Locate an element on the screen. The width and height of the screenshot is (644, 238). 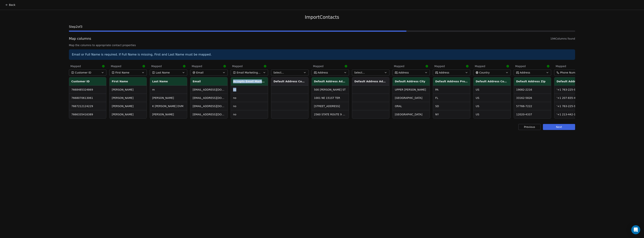
td: 2560 STATE ROUTE 9 TRLR 10 is located at coordinates (330, 114).